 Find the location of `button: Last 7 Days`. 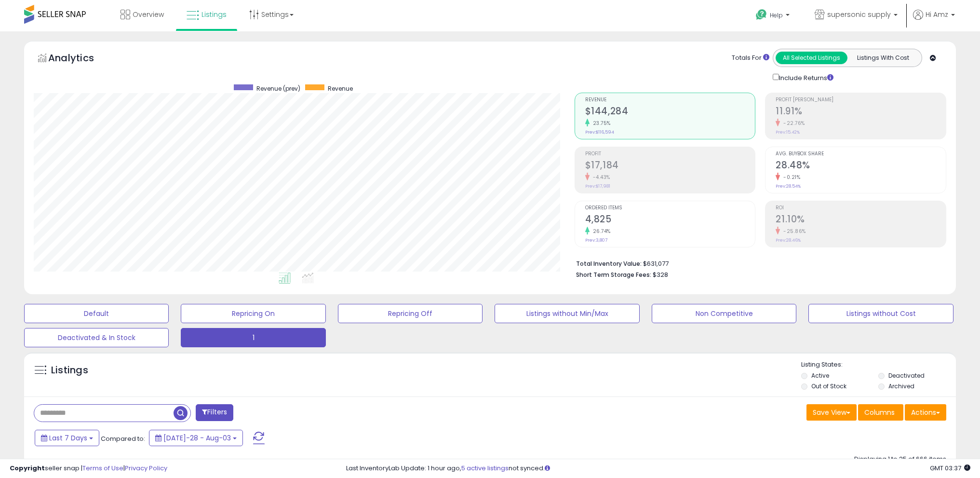

button: Last 7 Days is located at coordinates (67, 438).